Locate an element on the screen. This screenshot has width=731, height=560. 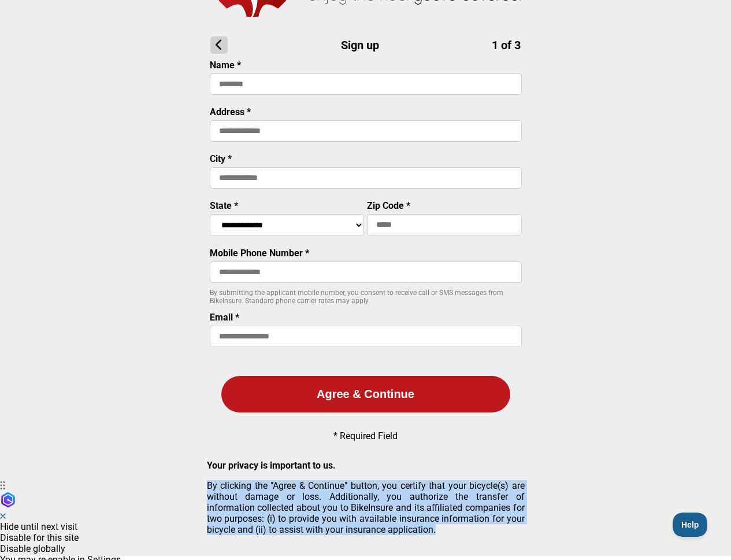
p: * Required Field is located at coordinates (365, 435).